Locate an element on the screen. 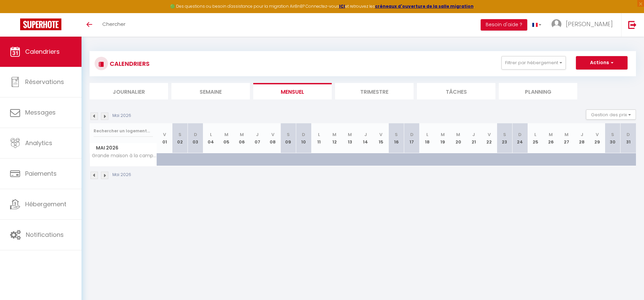 The width and height of the screenshot is (644, 300). button: Besoin d'aide ? is located at coordinates (503, 25).